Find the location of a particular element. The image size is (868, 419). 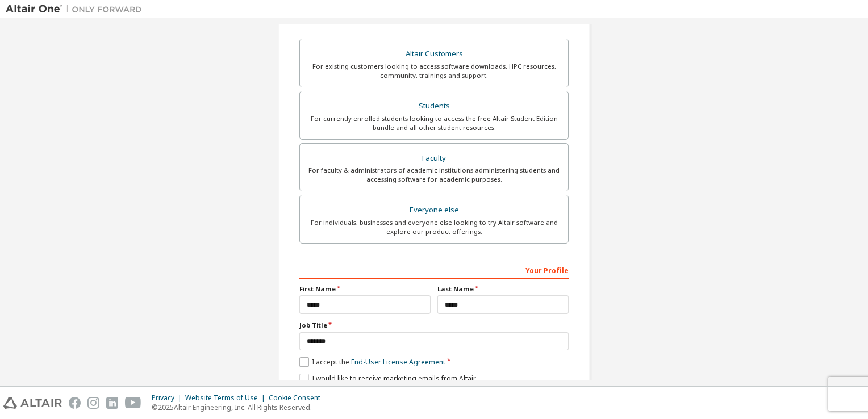

div: Faculty is located at coordinates (434, 159).